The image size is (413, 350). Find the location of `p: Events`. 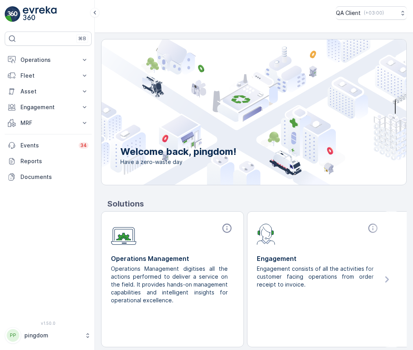

p: Events is located at coordinates (47, 145).